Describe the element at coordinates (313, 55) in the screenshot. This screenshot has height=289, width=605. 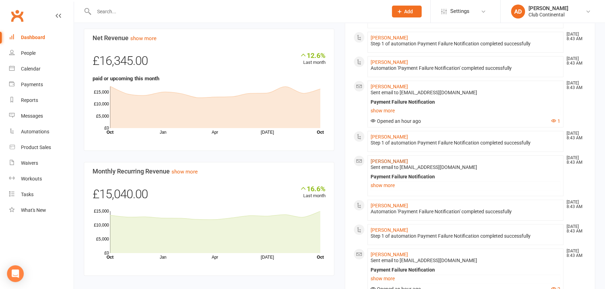
I see `div: 12.6%` at that location.